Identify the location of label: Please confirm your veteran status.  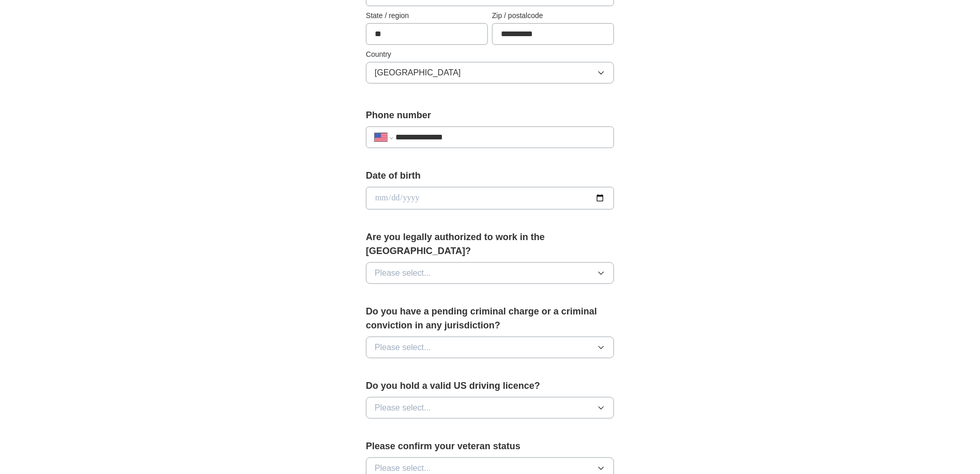
(490, 446).